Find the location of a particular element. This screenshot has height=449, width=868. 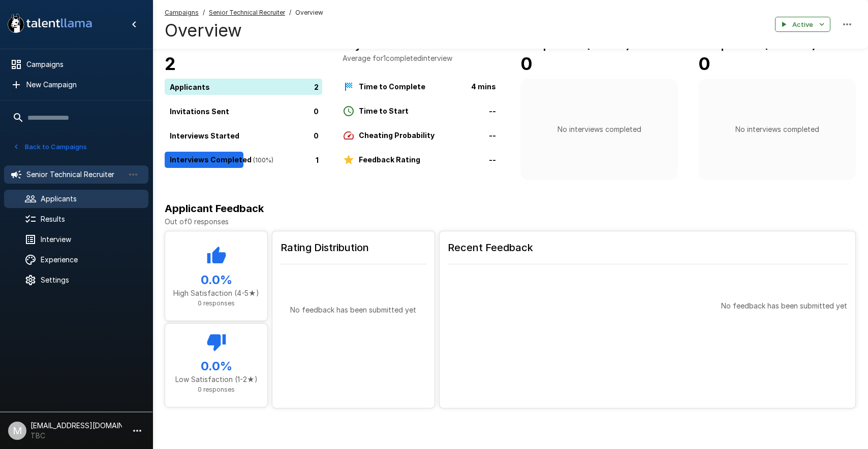

p: Out of 0 responses is located at coordinates (510, 222).